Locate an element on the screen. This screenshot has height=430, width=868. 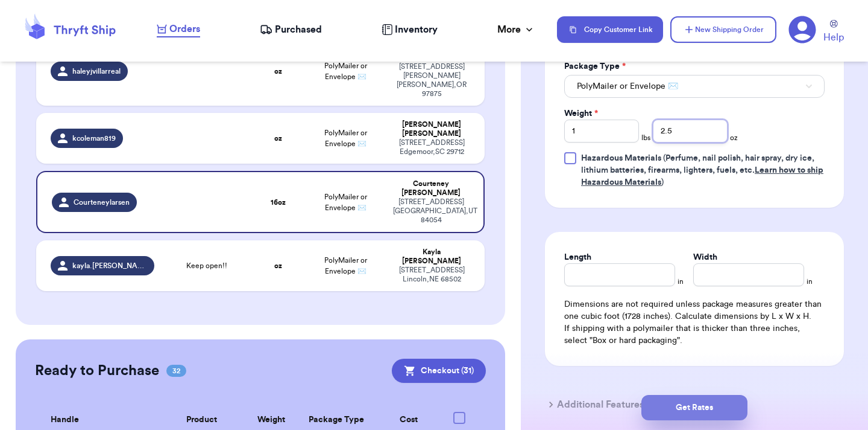
label: Weight is located at coordinates (581, 113).